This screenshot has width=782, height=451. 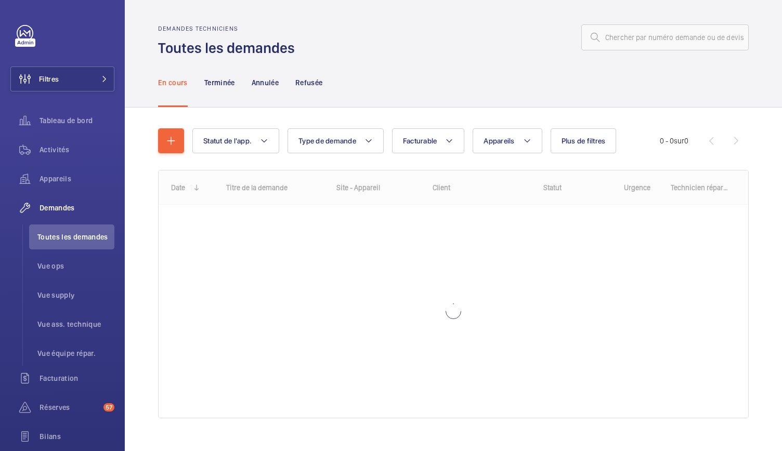 What do you see at coordinates (219, 83) in the screenshot?
I see `p: Terminée` at bounding box center [219, 83].